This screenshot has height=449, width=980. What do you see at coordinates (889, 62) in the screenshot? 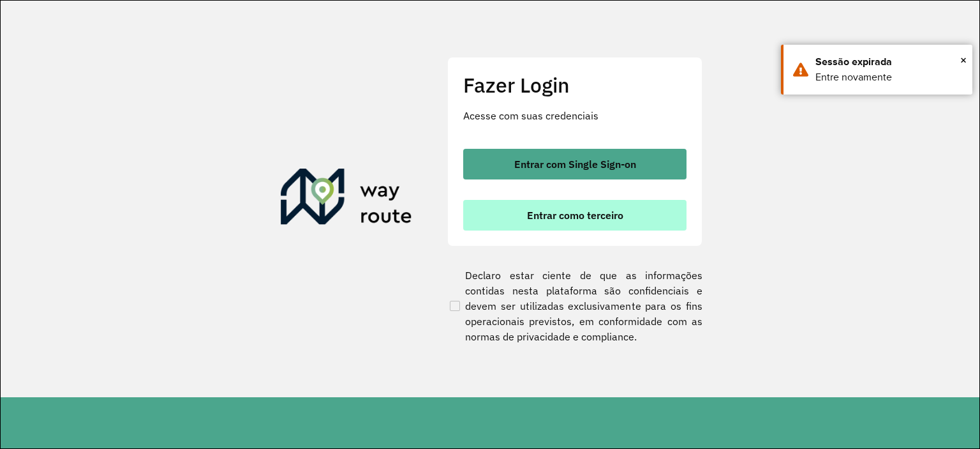
I see `div: Sessão expirada` at bounding box center [889, 62].